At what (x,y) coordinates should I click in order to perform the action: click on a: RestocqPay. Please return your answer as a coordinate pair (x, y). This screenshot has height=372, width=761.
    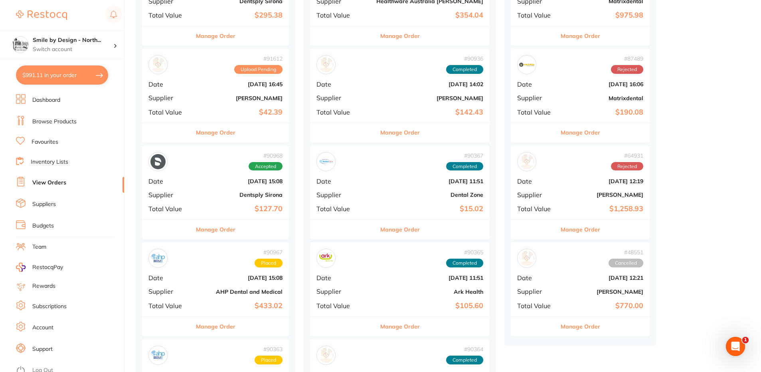
    Looking at the image, I should click on (40, 267).